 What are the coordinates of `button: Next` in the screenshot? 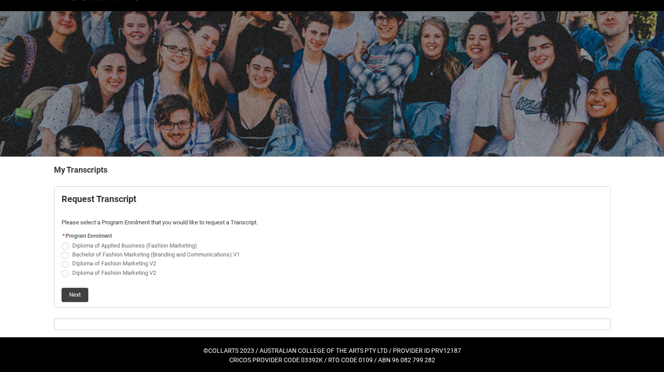 It's located at (75, 295).